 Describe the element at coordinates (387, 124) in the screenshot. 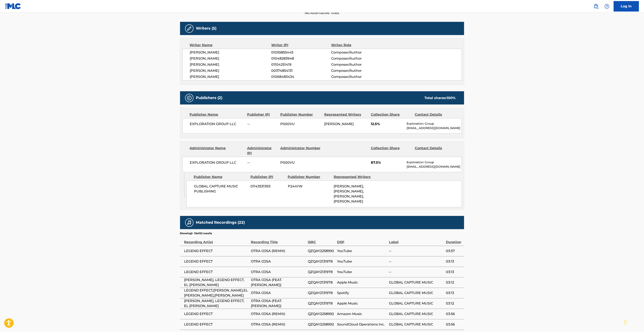

I see `span: 12.5%` at that location.